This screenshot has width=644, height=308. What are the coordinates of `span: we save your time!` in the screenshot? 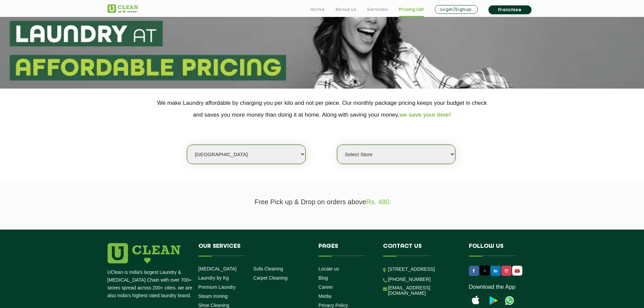 It's located at (426, 115).